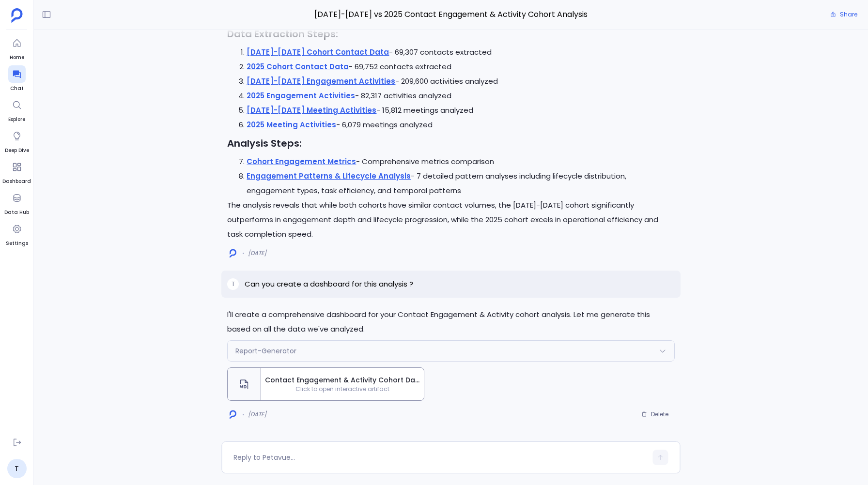 The height and width of the screenshot is (485, 868). I want to click on a: Settings, so click(17, 234).